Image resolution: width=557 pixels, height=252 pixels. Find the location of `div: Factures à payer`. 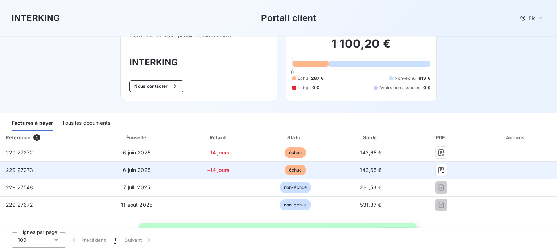

div: Factures à payer is located at coordinates (32, 123).